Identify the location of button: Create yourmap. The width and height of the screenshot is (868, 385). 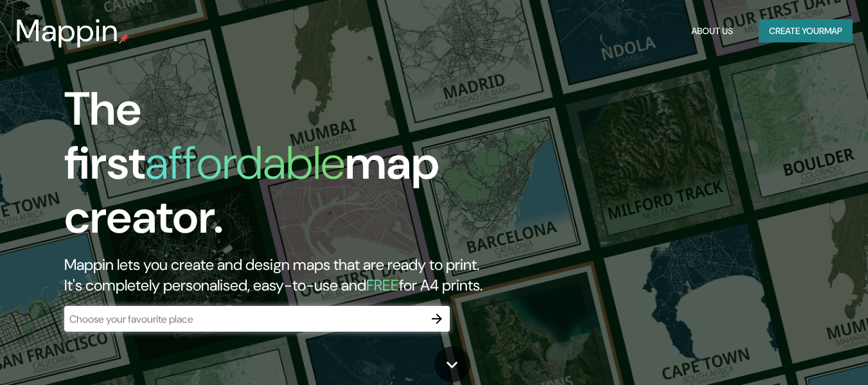
(806, 31).